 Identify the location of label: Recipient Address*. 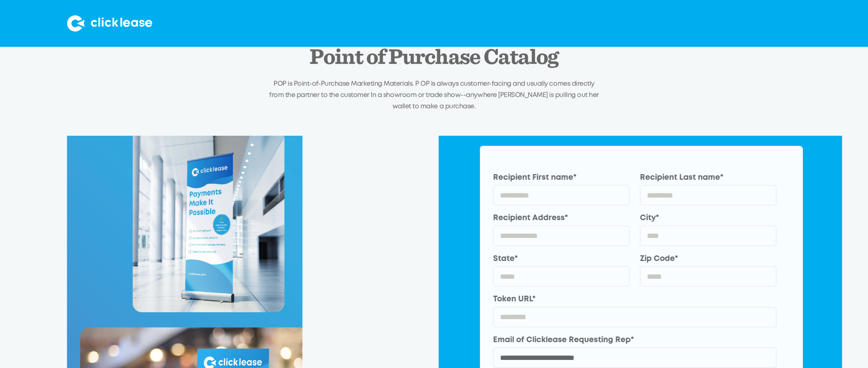
(561, 218).